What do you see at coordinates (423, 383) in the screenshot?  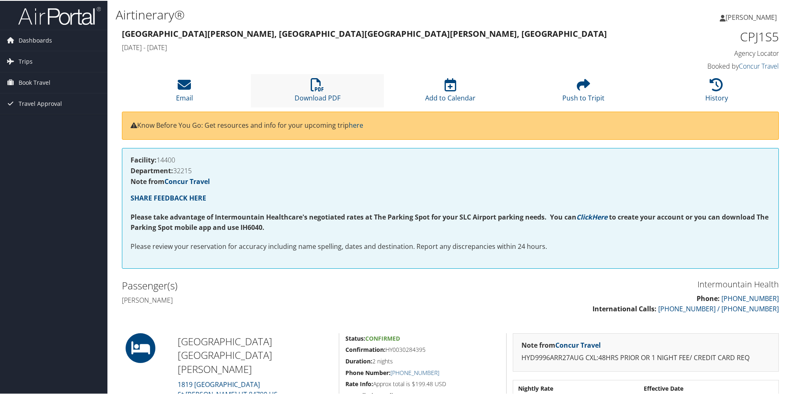 I see `h5: Approx total is $199.48 USD` at bounding box center [423, 383].